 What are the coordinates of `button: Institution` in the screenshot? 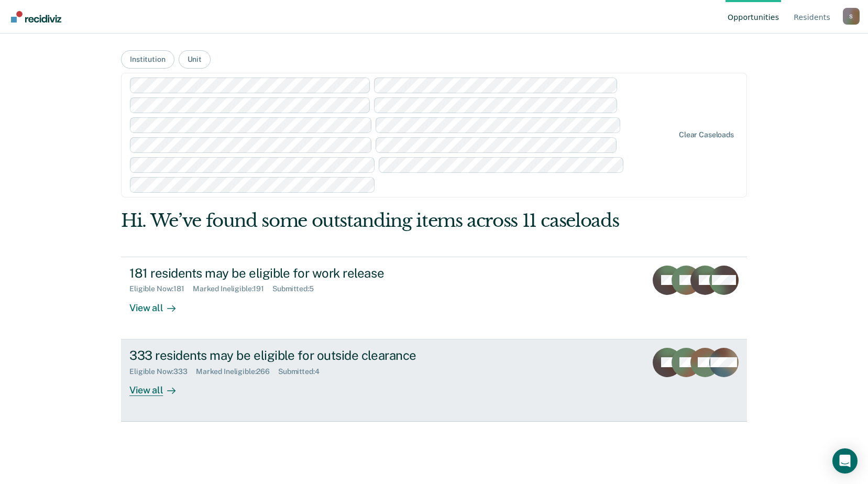 It's located at (147, 59).